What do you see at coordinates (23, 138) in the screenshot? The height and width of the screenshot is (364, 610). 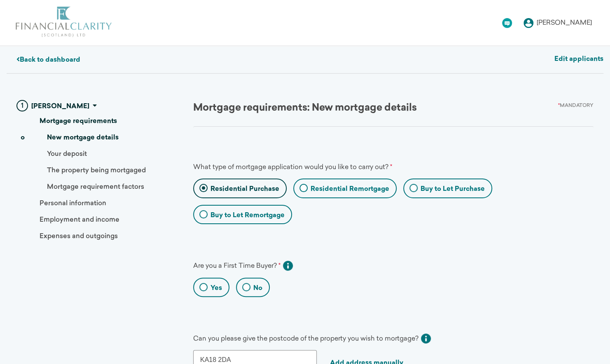 I see `div: o` at bounding box center [23, 138].